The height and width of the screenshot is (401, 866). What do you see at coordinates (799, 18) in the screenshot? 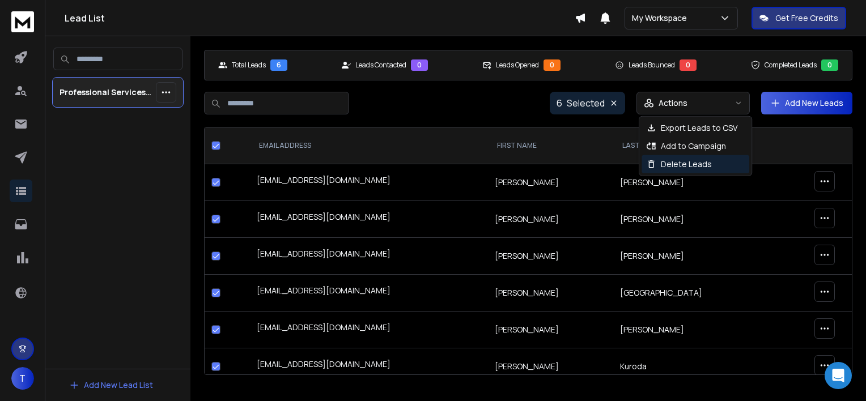
I see `button: Get Free Credits` at bounding box center [799, 18].